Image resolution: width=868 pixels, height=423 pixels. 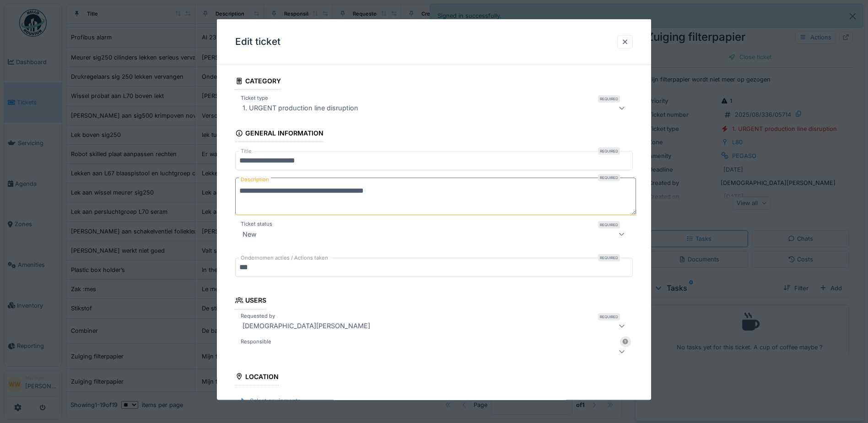 What do you see at coordinates (256, 224) in the screenshot?
I see `label: Ticket status` at bounding box center [256, 224].